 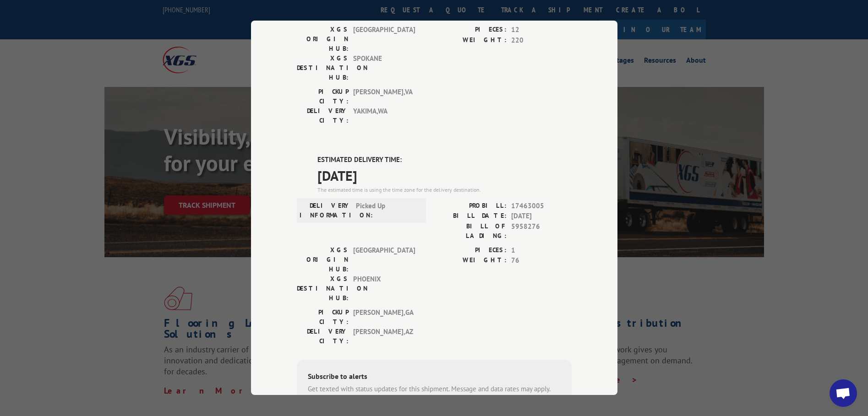 I want to click on label: BILL DATE:, so click(x=470, y=216).